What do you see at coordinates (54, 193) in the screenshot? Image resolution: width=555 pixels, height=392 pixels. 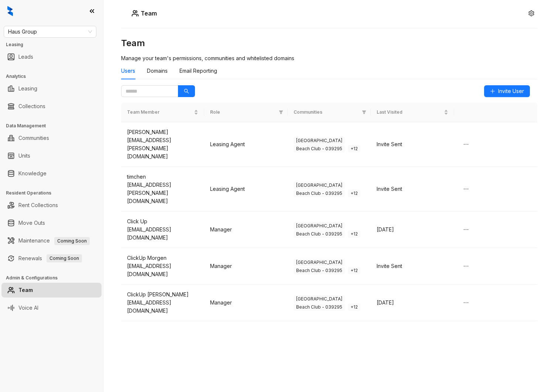 I see `h3: Resident Operations` at bounding box center [54, 193].